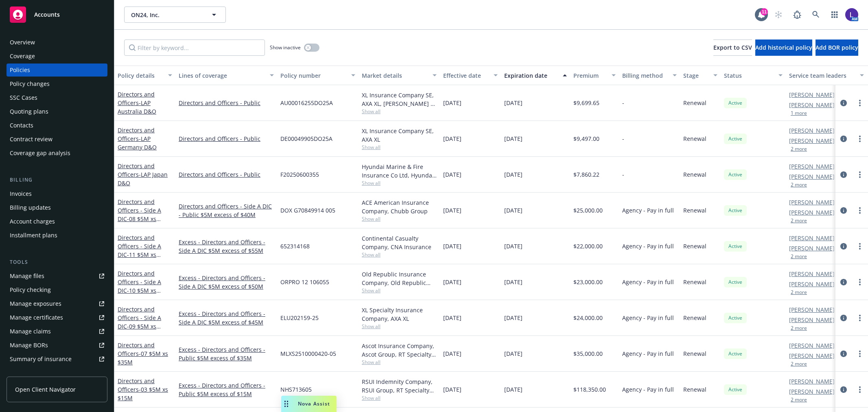 Image resolution: width=868 pixels, height=412 pixels. Describe the element at coordinates (308, 353) in the screenshot. I see `span: MLXS2510000420-05` at that location.